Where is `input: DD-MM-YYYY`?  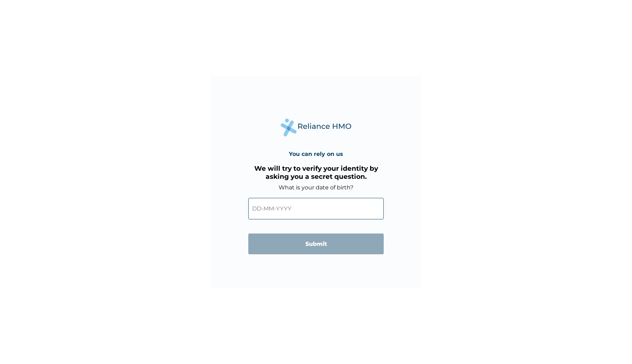
input: DD-MM-YYYY is located at coordinates (316, 208).